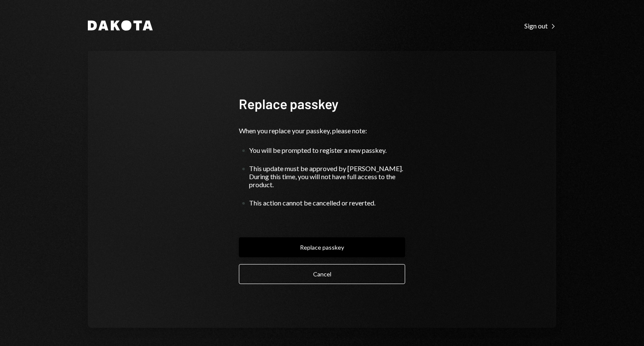 The width and height of the screenshot is (644, 346). Describe the element at coordinates (541, 26) in the screenshot. I see `div: Sign out` at that location.